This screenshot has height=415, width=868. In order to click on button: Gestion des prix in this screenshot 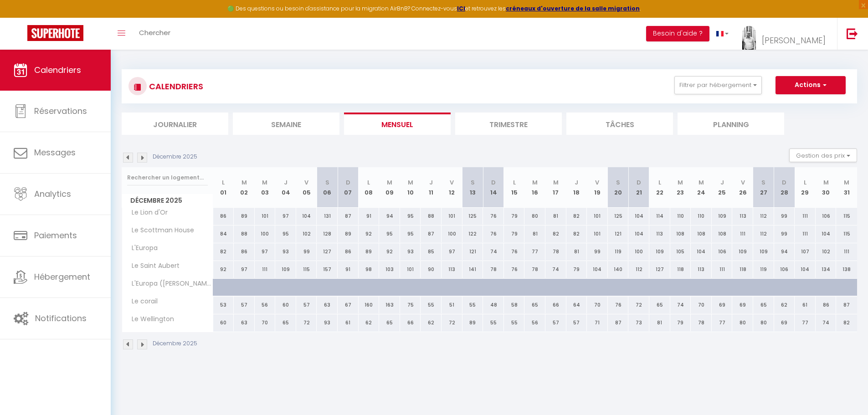, I will do `click(823, 156)`.